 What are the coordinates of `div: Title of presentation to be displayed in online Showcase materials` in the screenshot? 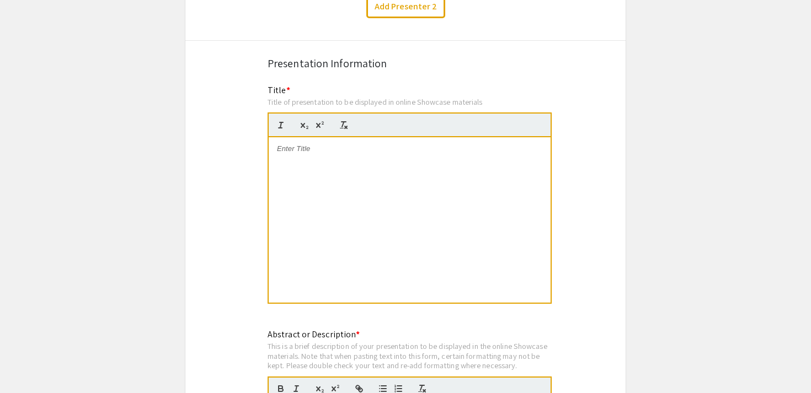 It's located at (409, 102).